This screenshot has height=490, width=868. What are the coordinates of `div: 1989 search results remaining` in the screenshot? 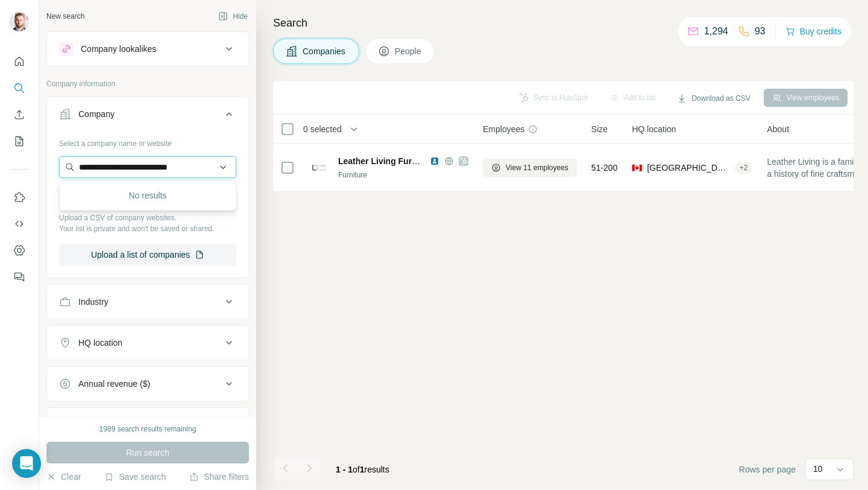 It's located at (148, 429).